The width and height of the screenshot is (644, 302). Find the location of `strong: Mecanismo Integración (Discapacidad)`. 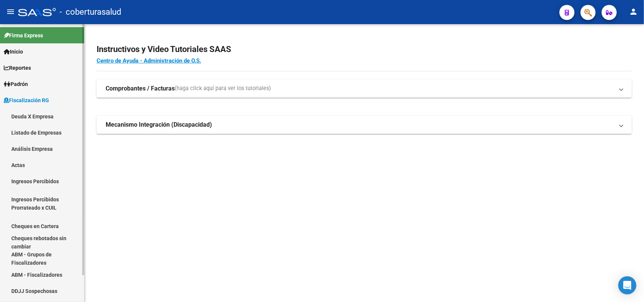

strong: Mecanismo Integración (Discapacidad) is located at coordinates (159, 125).